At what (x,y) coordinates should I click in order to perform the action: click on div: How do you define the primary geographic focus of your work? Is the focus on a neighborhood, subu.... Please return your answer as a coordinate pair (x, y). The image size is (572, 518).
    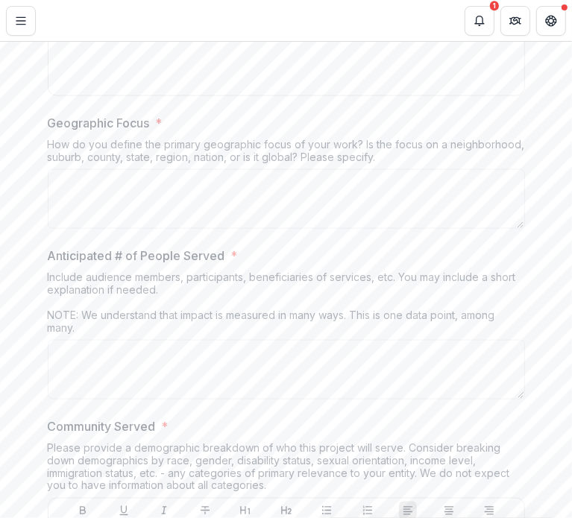
    Looking at the image, I should click on (286, 154).